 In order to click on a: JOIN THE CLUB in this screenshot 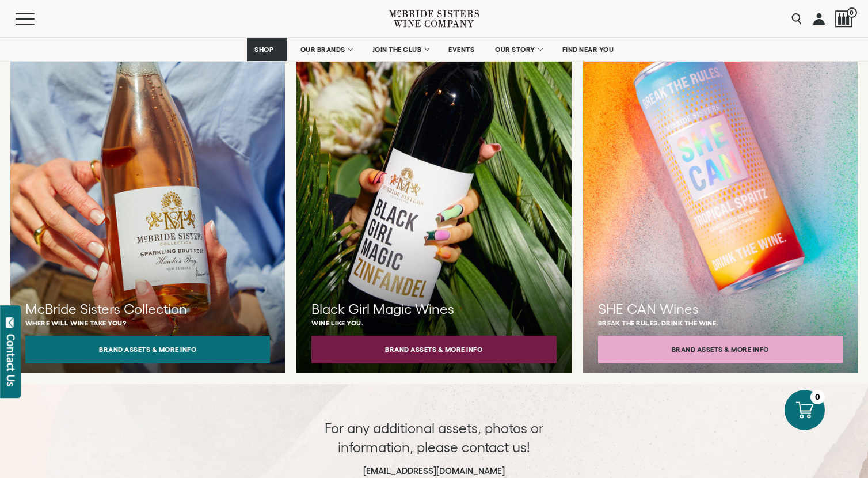, I will do `click(400, 50)`.